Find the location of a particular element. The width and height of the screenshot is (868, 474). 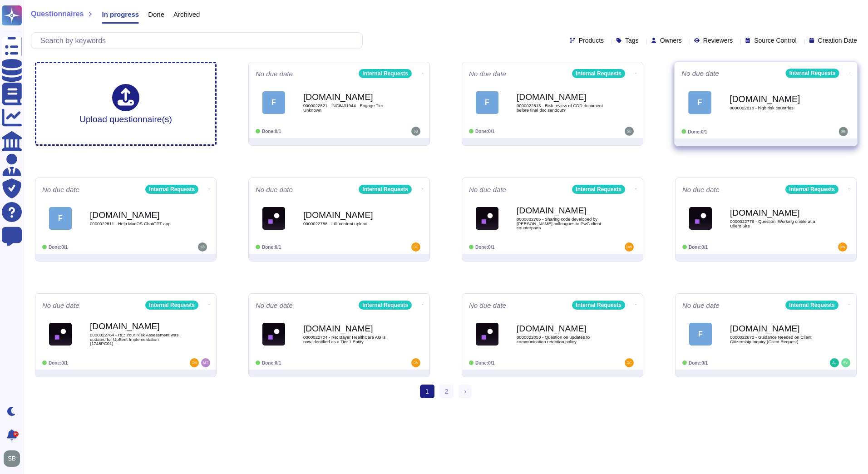

button: user is located at coordinates (14, 458).